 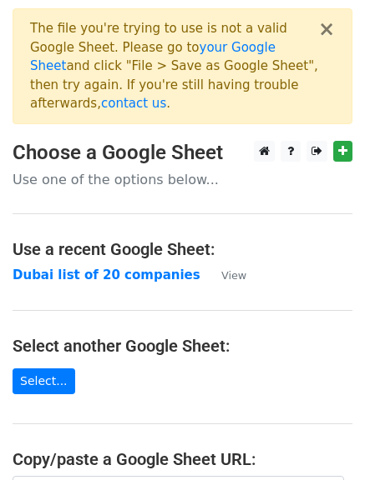 What do you see at coordinates (106, 275) in the screenshot?
I see `strong: Dubai list of 20 companies` at bounding box center [106, 275].